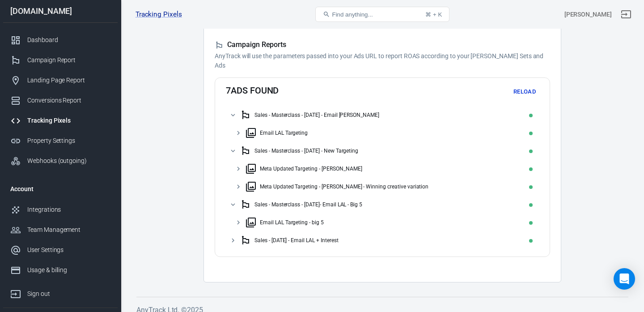 The height and width of the screenshot is (312, 644). I want to click on h5: Campaign Reports, so click(383, 44).